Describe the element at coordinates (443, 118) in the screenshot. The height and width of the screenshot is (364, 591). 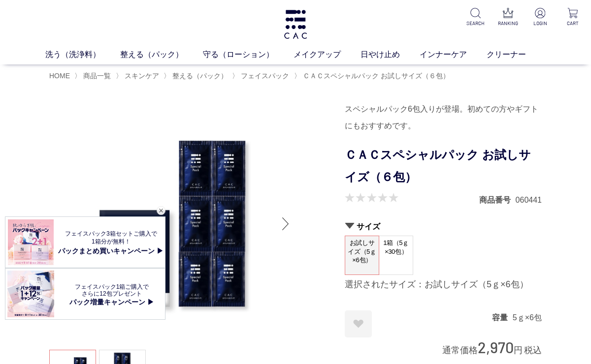
I see `div: スペシャルパック6包入りが登場。初めての方やギフトにもおすすめです。` at that location.